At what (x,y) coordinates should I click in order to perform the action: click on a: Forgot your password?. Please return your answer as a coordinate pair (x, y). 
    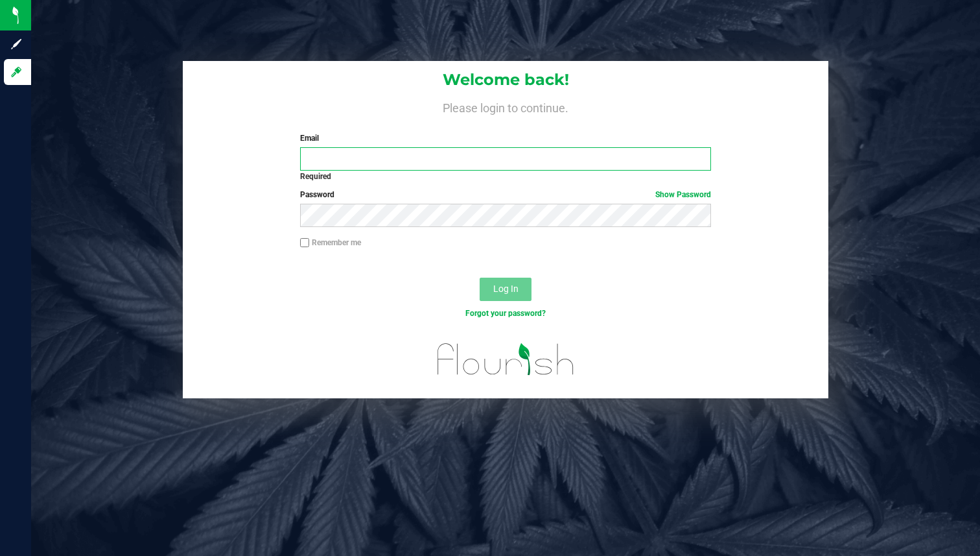
    Looking at the image, I should click on (505, 313).